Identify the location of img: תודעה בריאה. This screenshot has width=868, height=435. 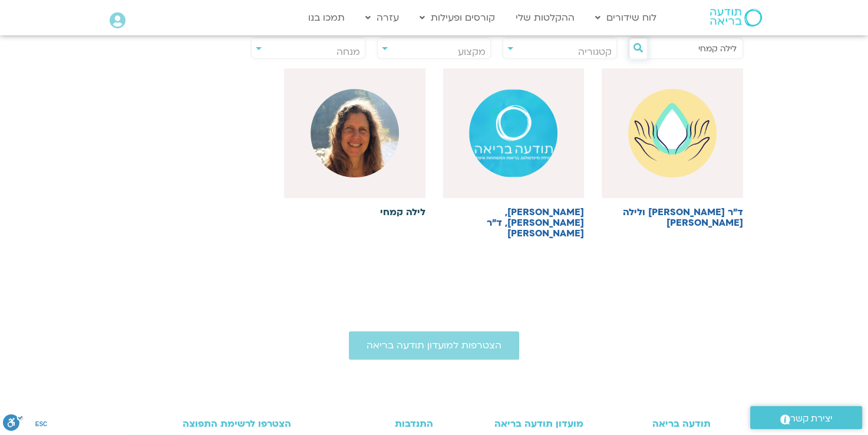
(736, 17).